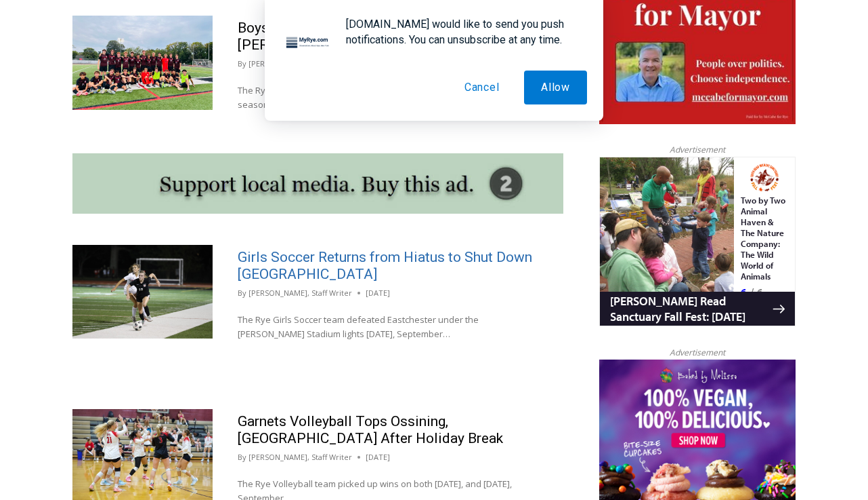 The image size is (868, 500). Describe the element at coordinates (308, 43) in the screenshot. I see `img: notification icon` at that location.